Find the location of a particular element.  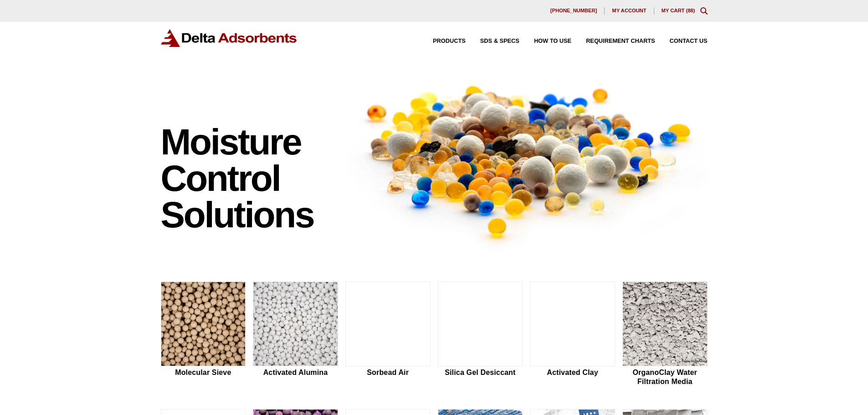

h2: Molecular Sieve is located at coordinates (203, 372).